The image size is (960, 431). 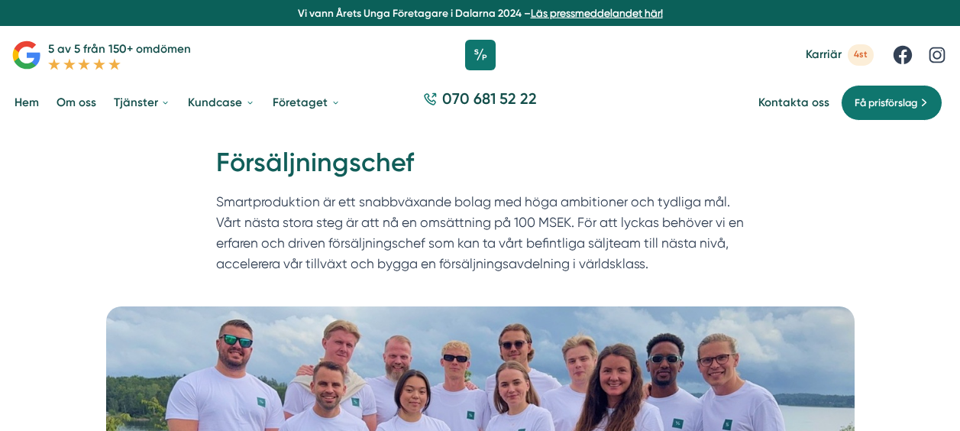 I want to click on a: Karriär 4st, so click(x=839, y=54).